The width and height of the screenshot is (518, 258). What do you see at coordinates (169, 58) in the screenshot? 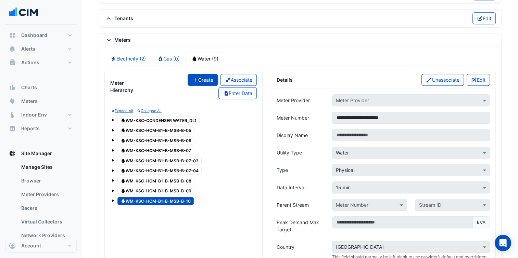
I see `a: Gas (0)` at bounding box center [169, 58].